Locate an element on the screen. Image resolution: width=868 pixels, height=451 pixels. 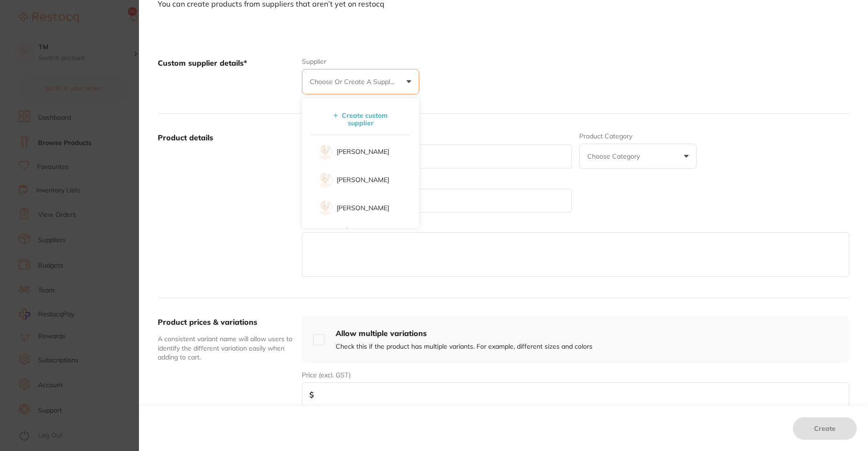
label: Product Category is located at coordinates (638, 136).